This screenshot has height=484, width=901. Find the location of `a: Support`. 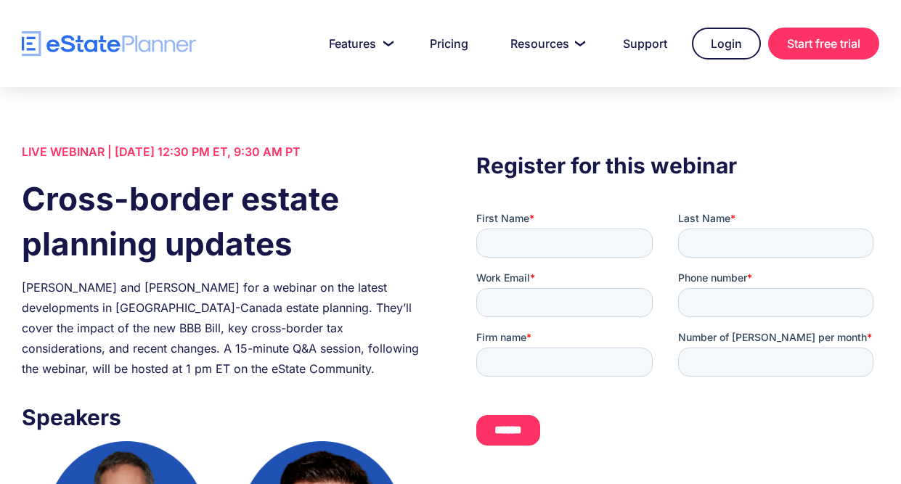

a: Support is located at coordinates (644, 44).